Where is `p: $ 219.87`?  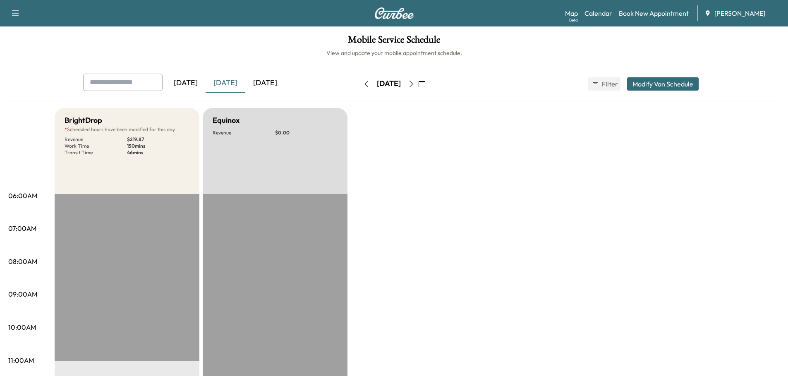 p: $ 219.87 is located at coordinates (158, 139).